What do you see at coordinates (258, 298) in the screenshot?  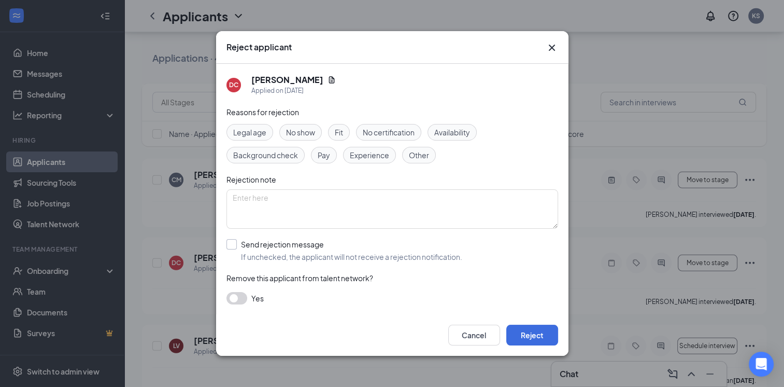 I see `span: Yes` at bounding box center [258, 298].